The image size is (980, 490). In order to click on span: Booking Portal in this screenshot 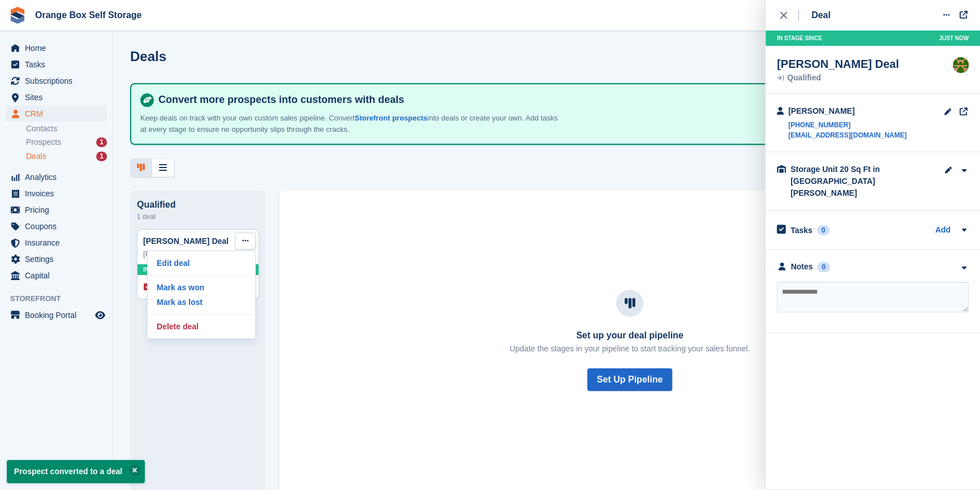, I will do `click(59, 315)`.